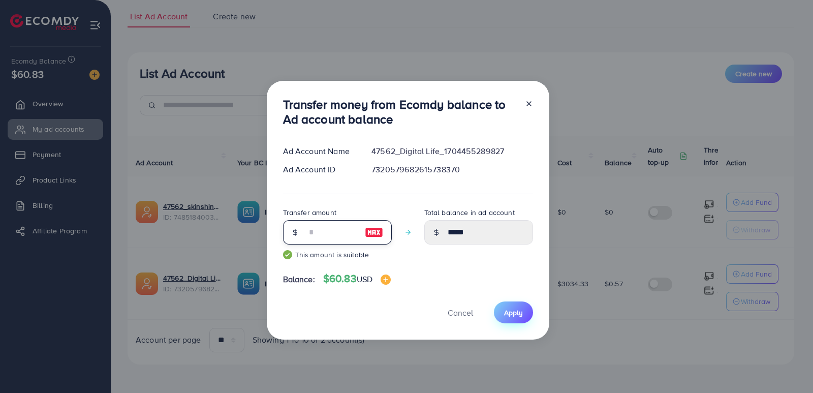  What do you see at coordinates (452, 169) in the screenshot?
I see `div: 7320579682615738370` at bounding box center [452, 169].